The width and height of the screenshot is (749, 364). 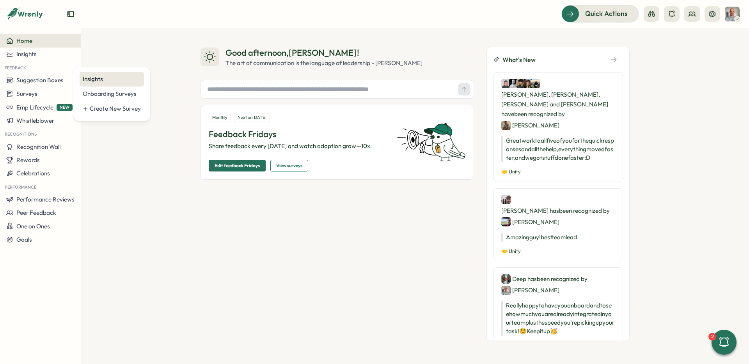 What do you see at coordinates (506, 83) in the screenshot?
I see `img: Dennis Koopman` at bounding box center [506, 83].